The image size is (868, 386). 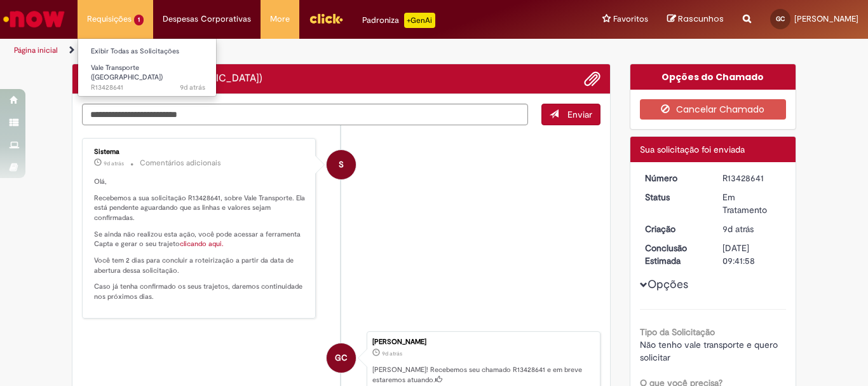 I want to click on p: Se ainda não realizou esta ação, você pode acessar a ferramenta Capta e gerar o seu trajeto, so click(x=200, y=239).